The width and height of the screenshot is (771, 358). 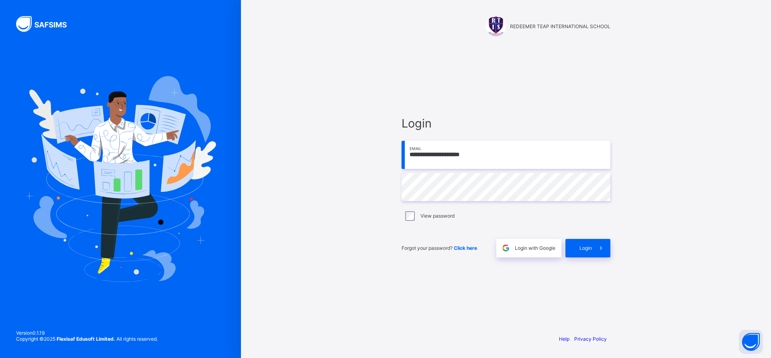 I want to click on img: Hero Image, so click(x=121, y=179).